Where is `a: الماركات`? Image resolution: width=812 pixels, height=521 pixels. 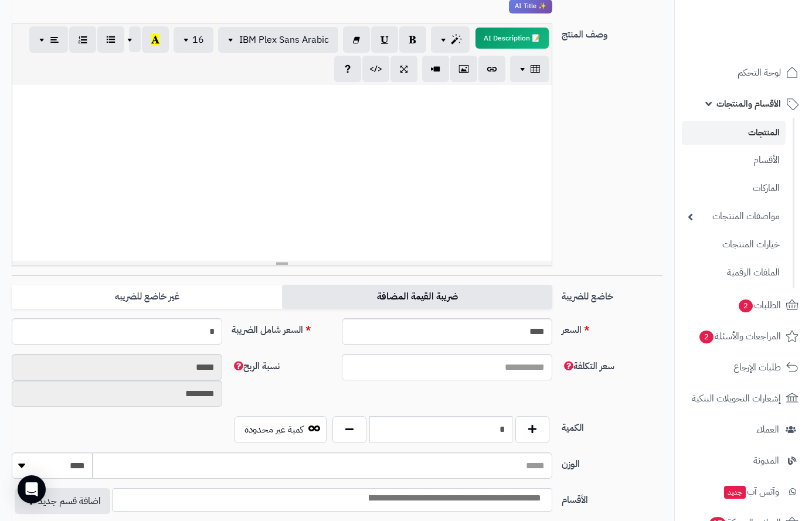
a: الماركات is located at coordinates (734, 188).